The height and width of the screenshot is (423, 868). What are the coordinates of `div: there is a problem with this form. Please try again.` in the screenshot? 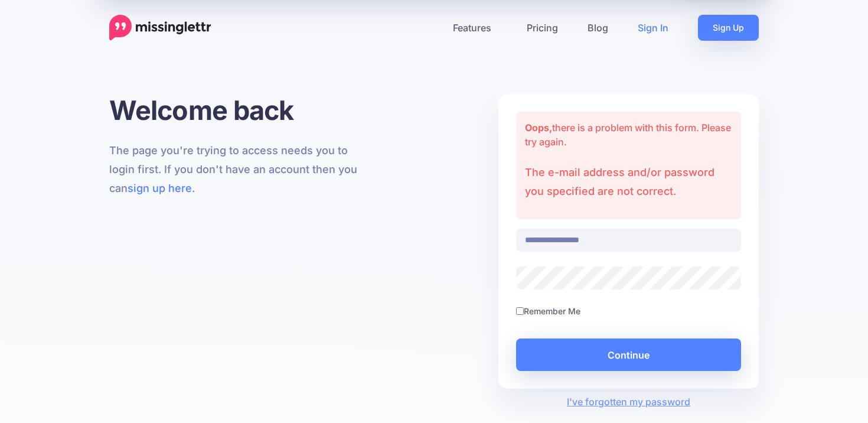 It's located at (628, 166).